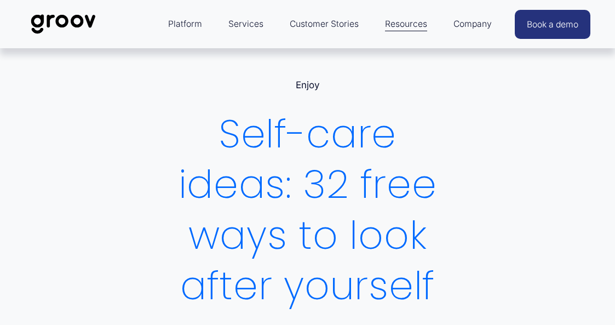 Image resolution: width=615 pixels, height=325 pixels. What do you see at coordinates (63, 24) in the screenshot?
I see `img: Groov | Workplace Science Platform | Unlock Performance | Drive Results` at bounding box center [63, 24].